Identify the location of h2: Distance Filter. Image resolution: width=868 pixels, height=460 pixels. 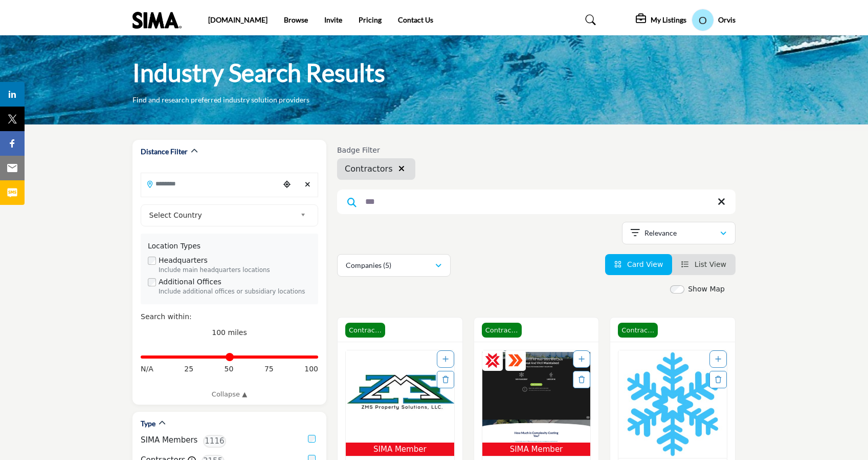
(164, 152).